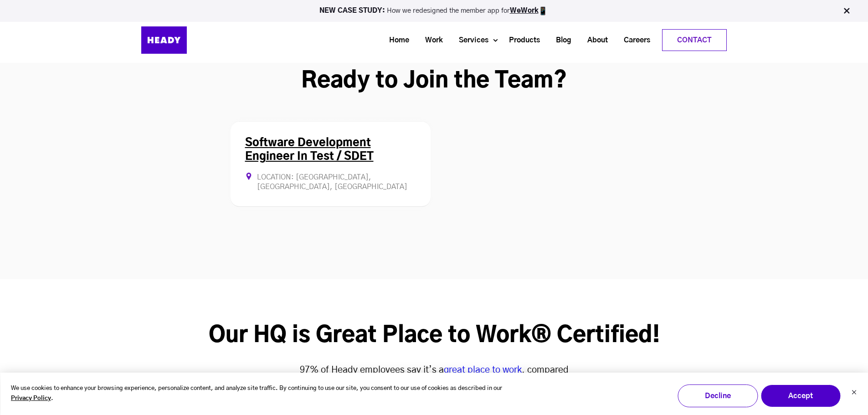 Image resolution: width=868 pixels, height=415 pixels. Describe the element at coordinates (434, 377) in the screenshot. I see `p: 97% of Heady employees say it’s a , compared to 57% of employees at the average U.S.-based company.` at that location.